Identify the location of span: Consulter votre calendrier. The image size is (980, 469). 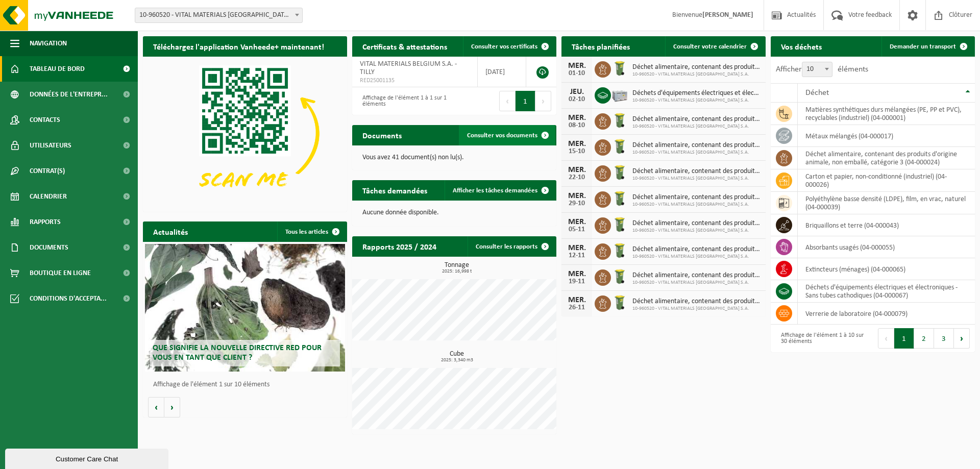
(710, 46).